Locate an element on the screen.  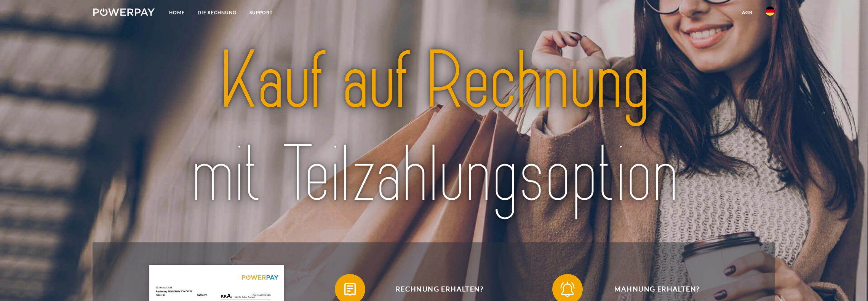
img: title-powerpay_de.svg is located at coordinates (434, 128).